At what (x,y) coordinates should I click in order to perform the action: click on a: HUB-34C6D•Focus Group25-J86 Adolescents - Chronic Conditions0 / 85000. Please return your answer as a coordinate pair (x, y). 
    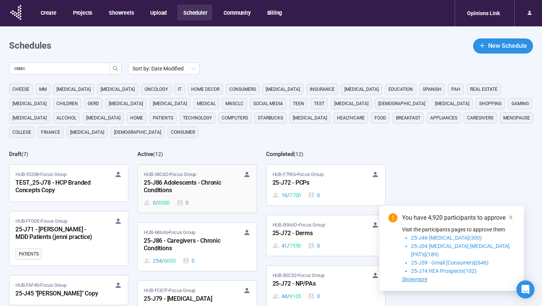
    Looking at the image, I should click on (197, 189).